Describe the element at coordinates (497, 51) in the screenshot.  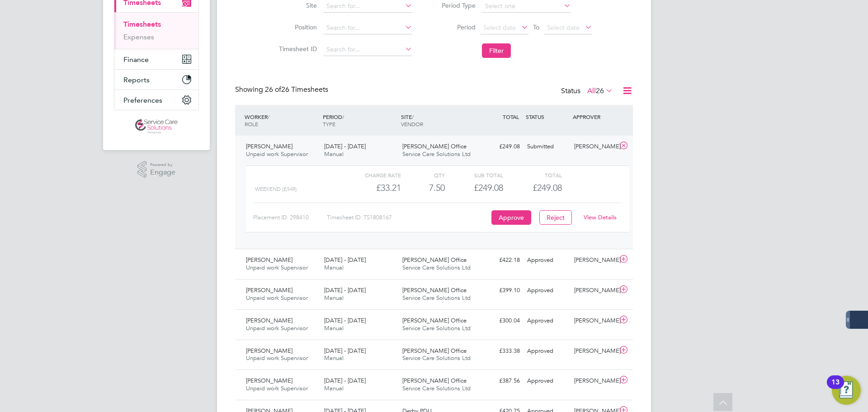
I see `button: Filter` at that location.